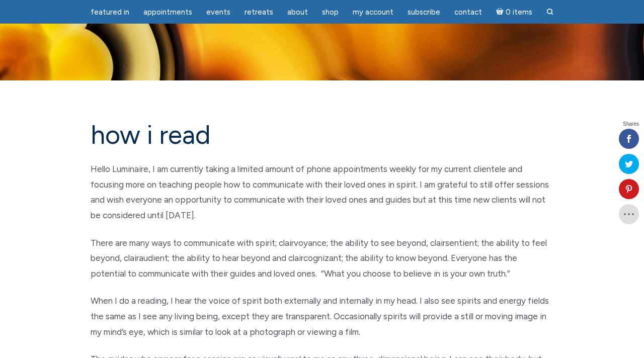 The image size is (644, 358). Describe the element at coordinates (258, 12) in the screenshot. I see `span: Retreats` at that location.